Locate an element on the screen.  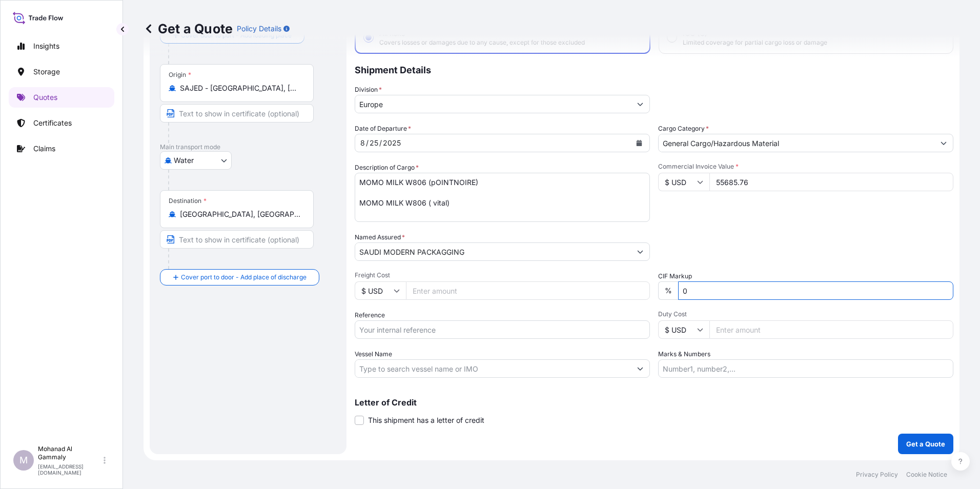
a: Claims is located at coordinates (61, 149).